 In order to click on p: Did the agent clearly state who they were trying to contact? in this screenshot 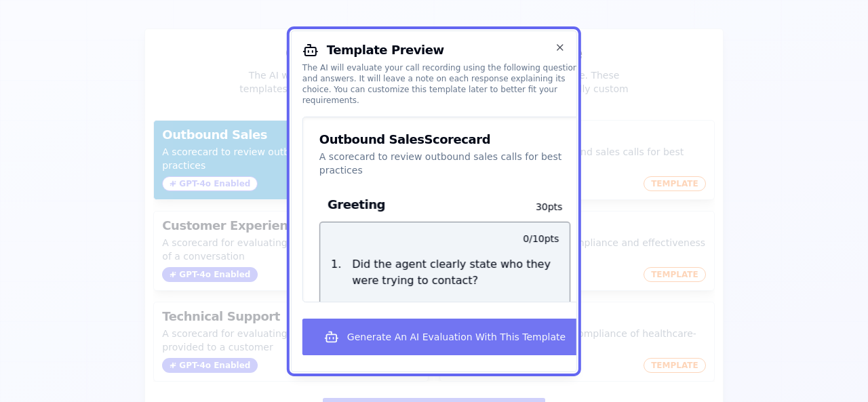, I will do `click(455, 272)`.